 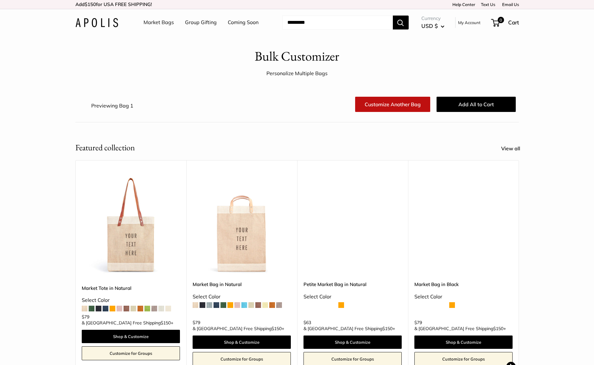 I want to click on a: Market Tote in Natural, so click(x=131, y=288).